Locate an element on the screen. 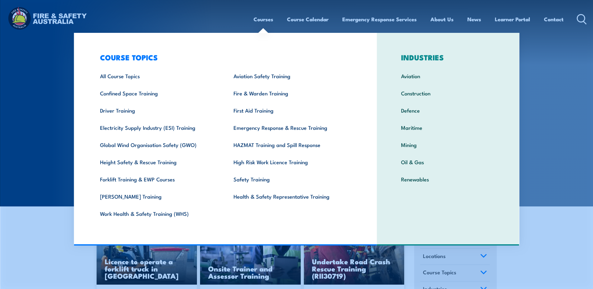 This screenshot has width=593, height=289. a: Oil & Gas is located at coordinates (448, 162).